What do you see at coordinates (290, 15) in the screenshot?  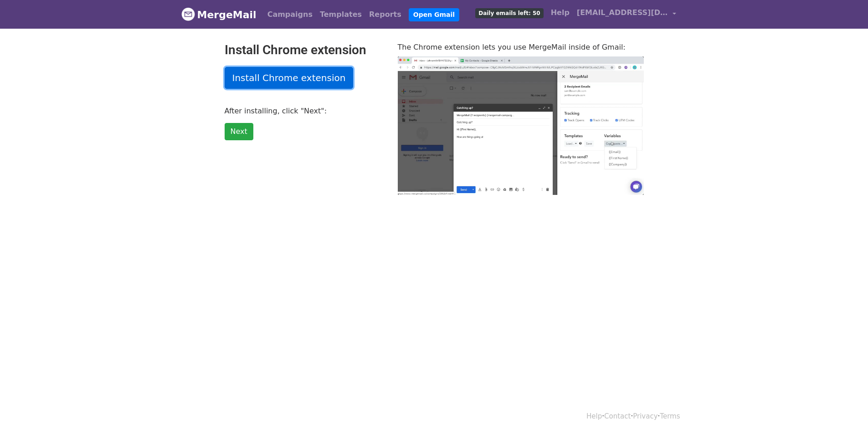 I see `a: Campaigns` at bounding box center [290, 15].